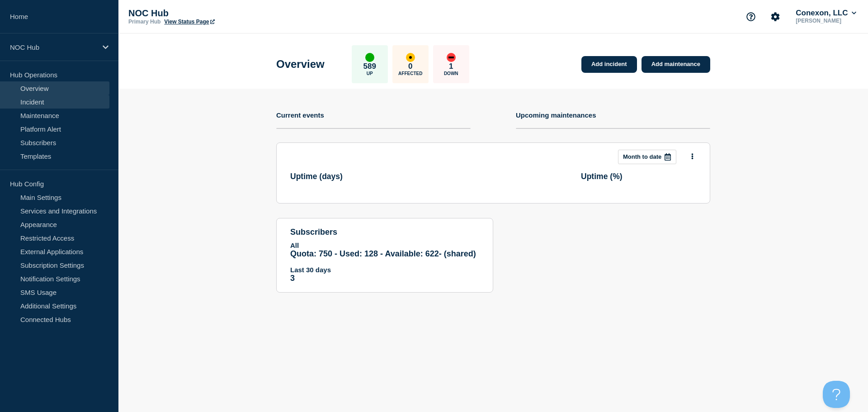 The height and width of the screenshot is (412, 868). What do you see at coordinates (556, 115) in the screenshot?
I see `h4: Upcoming maintenances` at bounding box center [556, 115].